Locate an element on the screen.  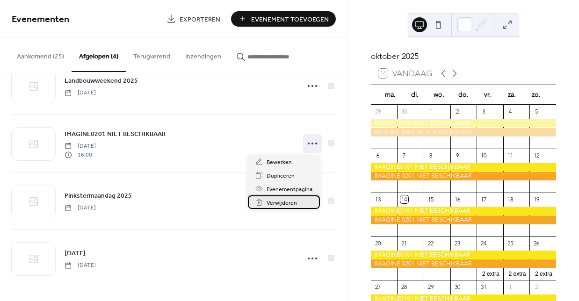
a: Pinkstermaandag 2025 is located at coordinates (98, 196).